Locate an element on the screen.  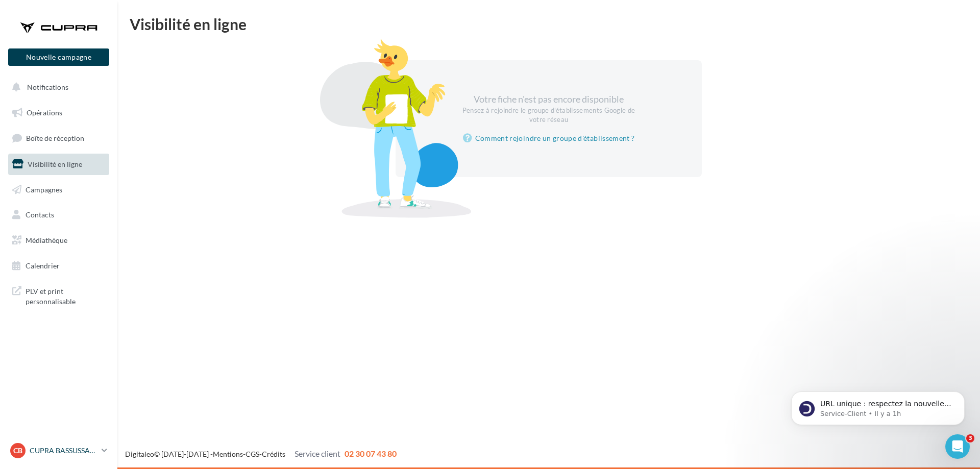
span: 02 30 07 43 80 is located at coordinates (371, 453).